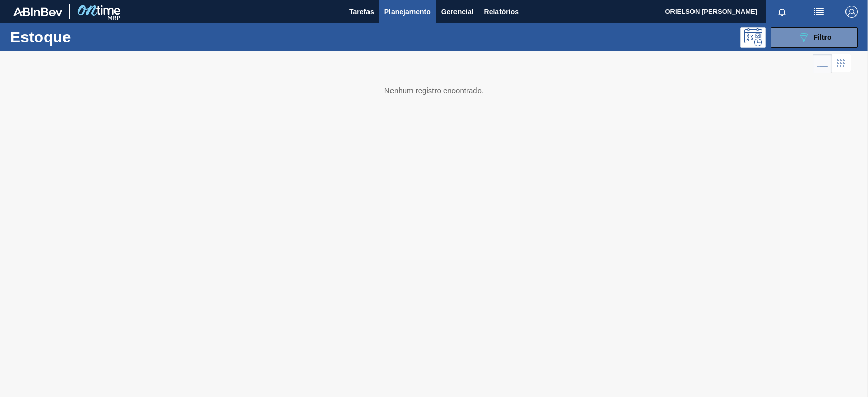  I want to click on span: Planejamento, so click(408, 12).